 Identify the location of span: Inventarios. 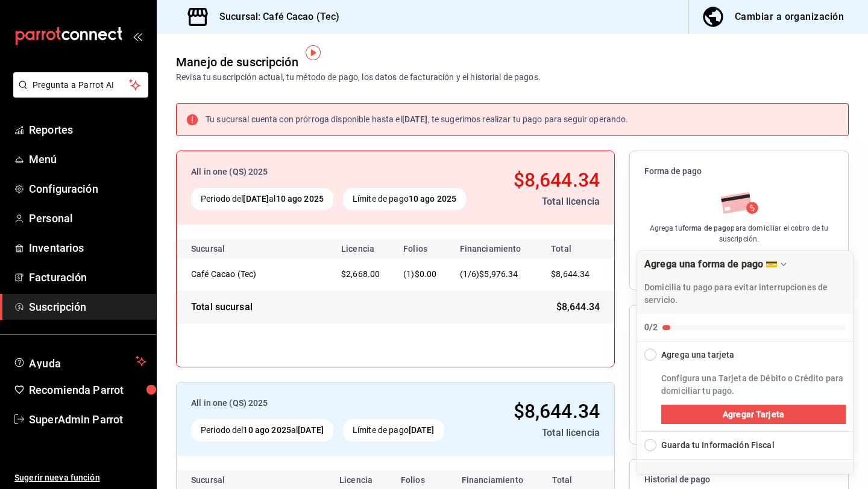
(88, 247).